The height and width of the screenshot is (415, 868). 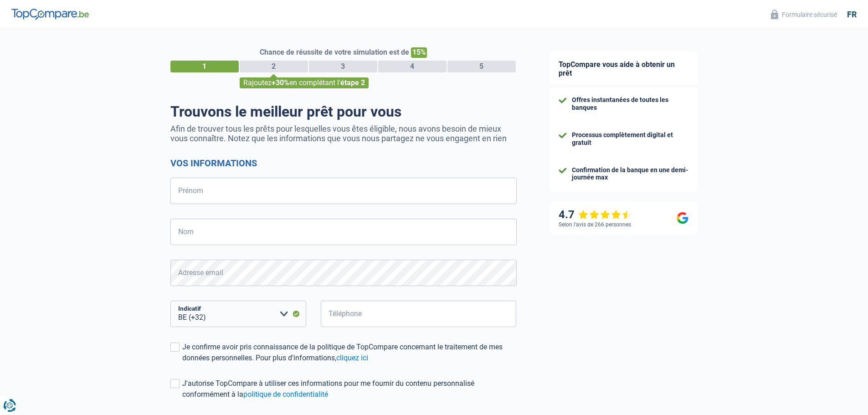 What do you see at coordinates (418, 314) in the screenshot?
I see `input: 401020304` at bounding box center [418, 314].